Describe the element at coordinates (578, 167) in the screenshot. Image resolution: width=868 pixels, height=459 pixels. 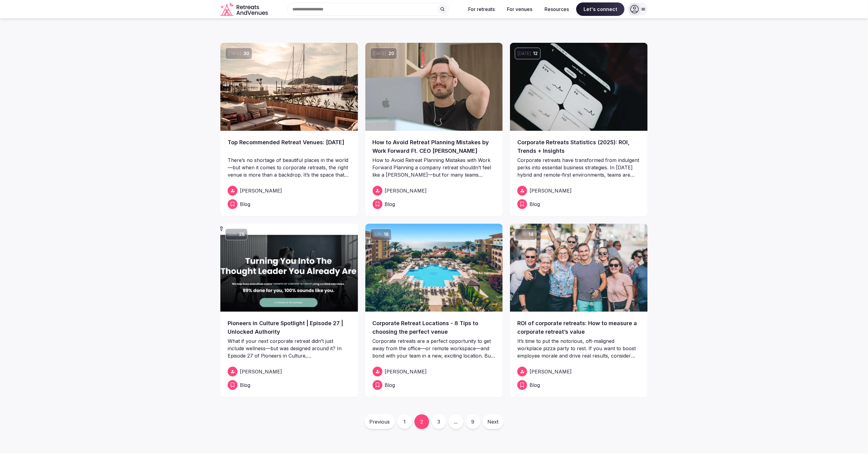
I see `p: Corporate retreats have transformed from indulgent perks into essential business strategies. In [...` at that location.